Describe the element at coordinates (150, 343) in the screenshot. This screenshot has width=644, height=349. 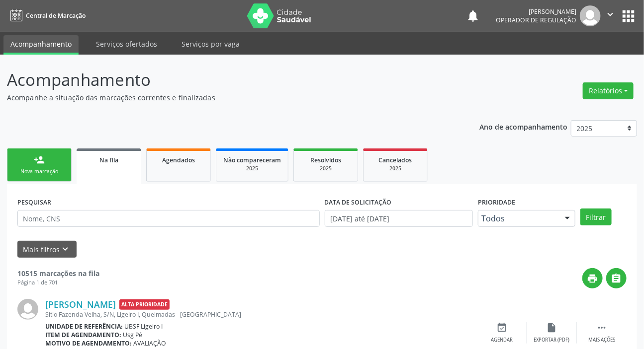
I see `span: AVALIAÇÃO` at that location.